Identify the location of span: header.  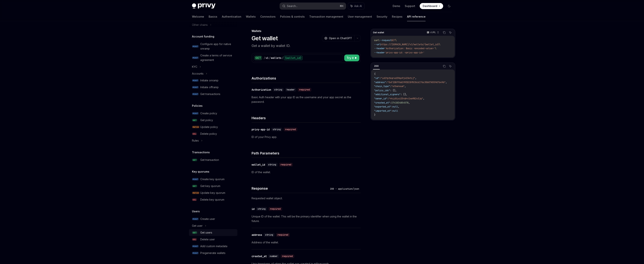
(291, 90).